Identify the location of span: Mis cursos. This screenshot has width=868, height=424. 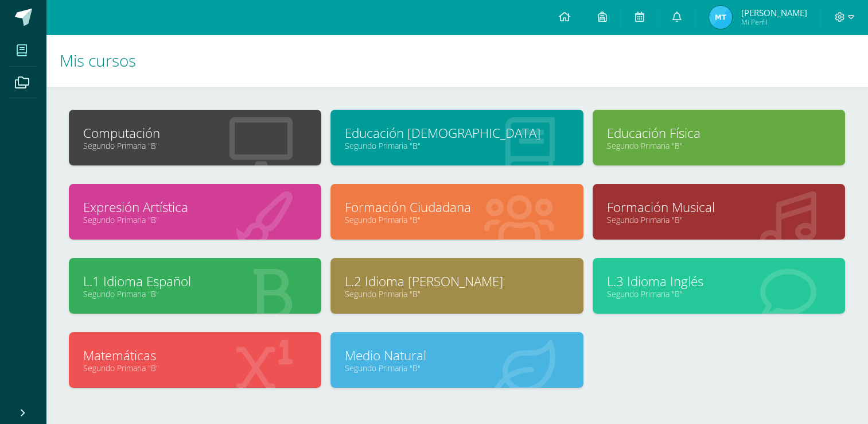
(98, 60).